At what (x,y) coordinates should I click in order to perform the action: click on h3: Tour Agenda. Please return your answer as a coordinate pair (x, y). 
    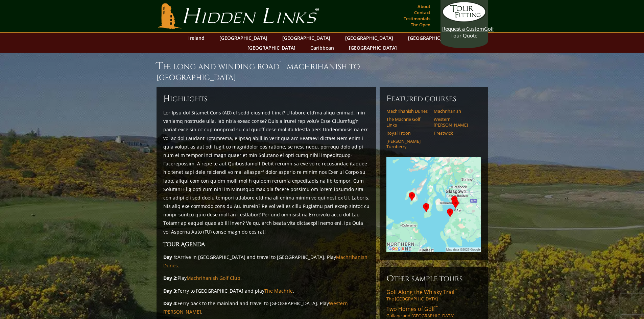
    Looking at the image, I should click on (266, 244).